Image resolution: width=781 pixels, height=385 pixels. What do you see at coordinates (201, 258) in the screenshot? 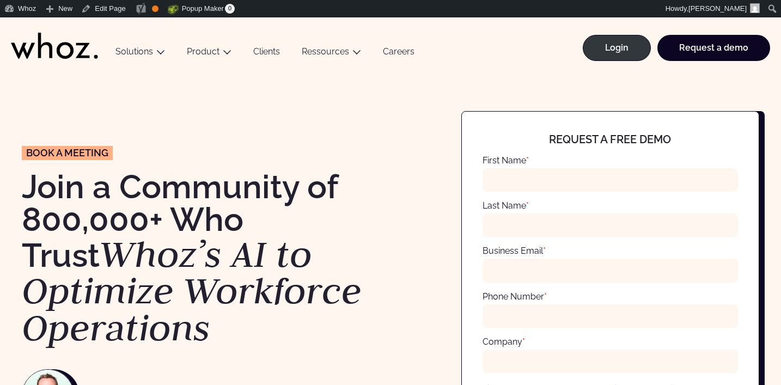
I see `h1: Join a Community of 800,000+ Who Trust` at bounding box center [201, 258].